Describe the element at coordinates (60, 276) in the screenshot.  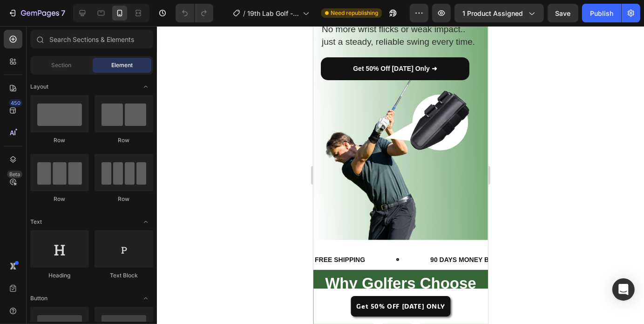
I see `div: Heading` at that location.